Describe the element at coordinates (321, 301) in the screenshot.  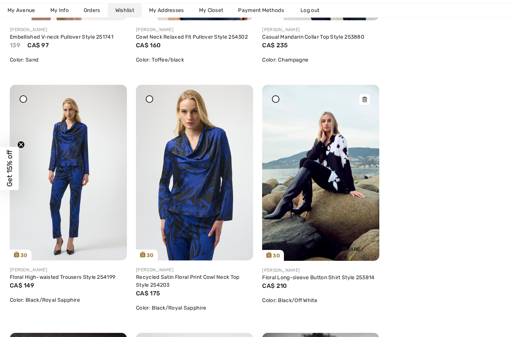
I see `div: Color: Black/Off White` at that location.